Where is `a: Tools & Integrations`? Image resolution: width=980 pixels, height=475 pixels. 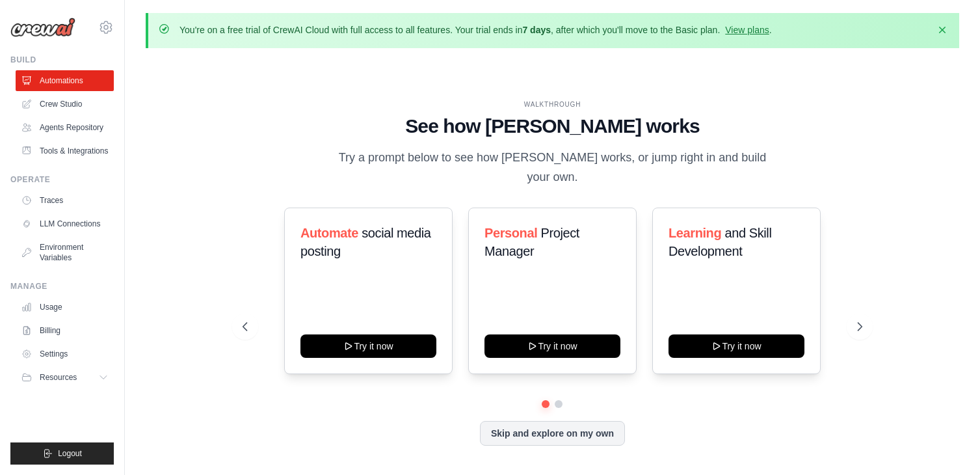
a: Tools & Integrations is located at coordinates (65, 151).